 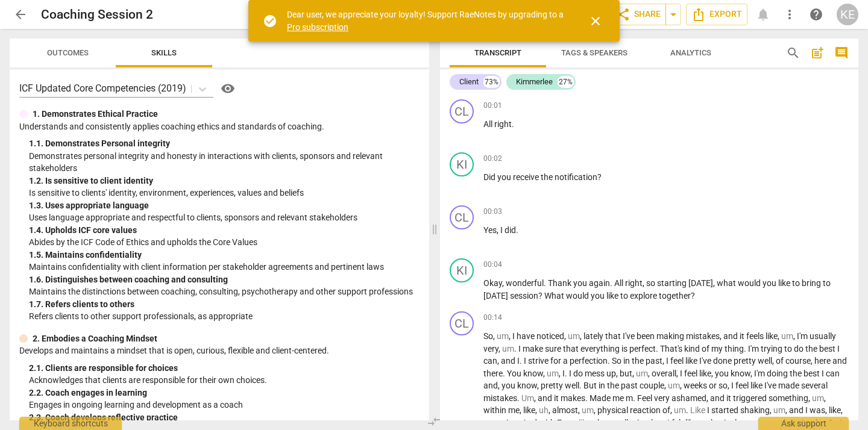 What do you see at coordinates (798, 361) in the screenshot?
I see `span: course` at bounding box center [798, 361].